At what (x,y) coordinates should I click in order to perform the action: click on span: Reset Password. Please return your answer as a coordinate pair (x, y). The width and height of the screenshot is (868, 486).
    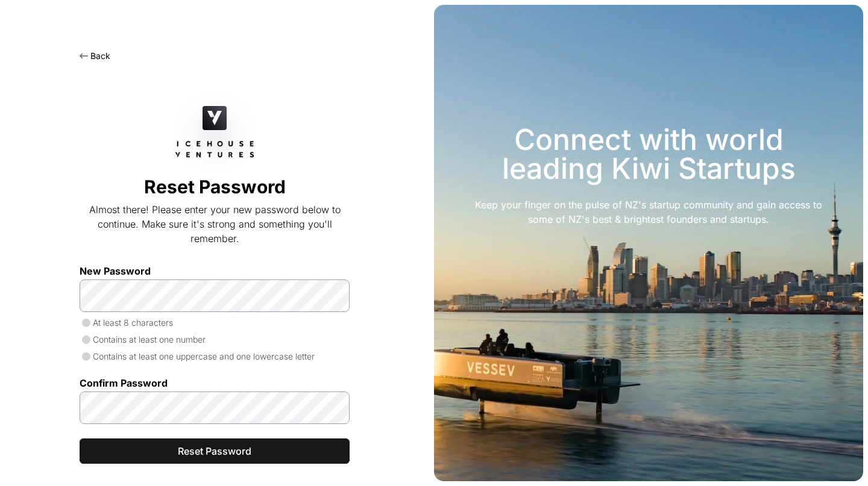
    Looking at the image, I should click on (214, 451).